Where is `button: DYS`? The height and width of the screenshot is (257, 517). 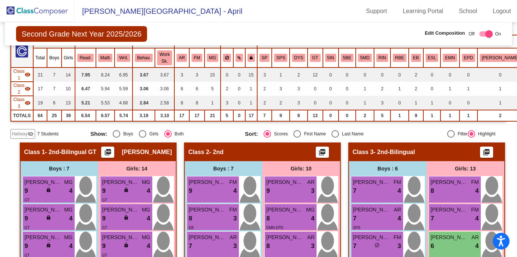
button: DYS is located at coordinates (299, 58).